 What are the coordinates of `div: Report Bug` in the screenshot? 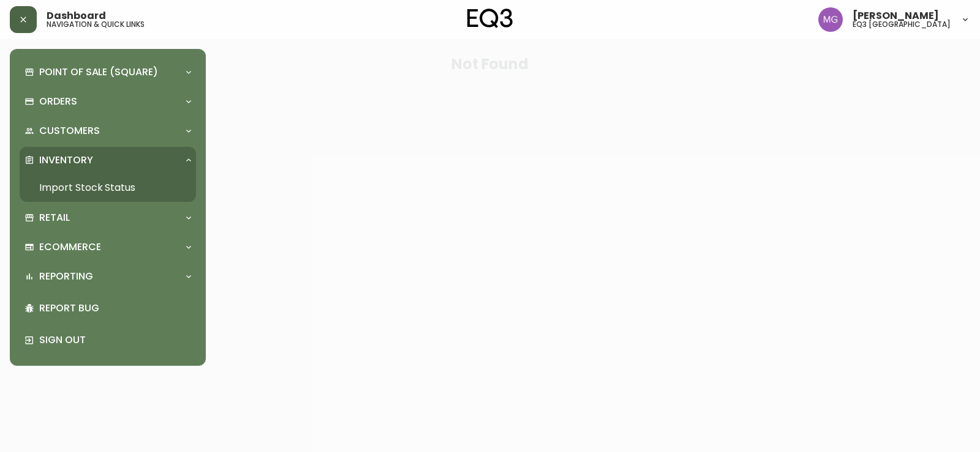 It's located at (108, 309).